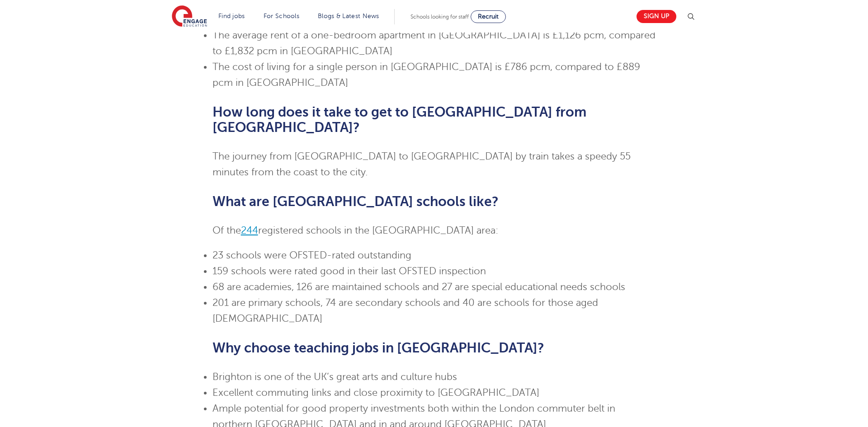  Describe the element at coordinates (334, 377) in the screenshot. I see `span: Brighton is one of the UK’s great arts and culture hubs` at that location.